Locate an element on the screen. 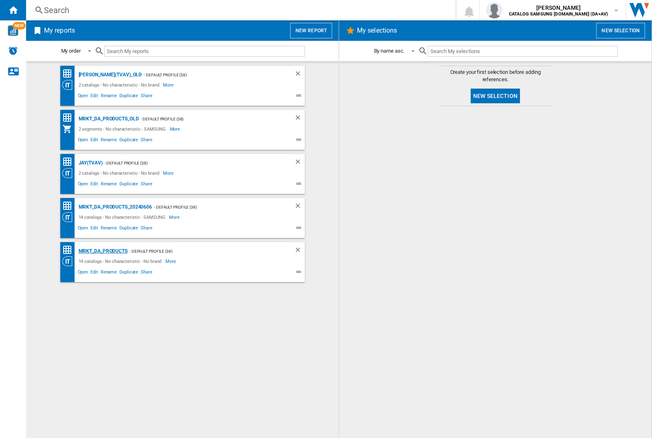 The height and width of the screenshot is (438, 652). h2: My selections is located at coordinates (377, 31).